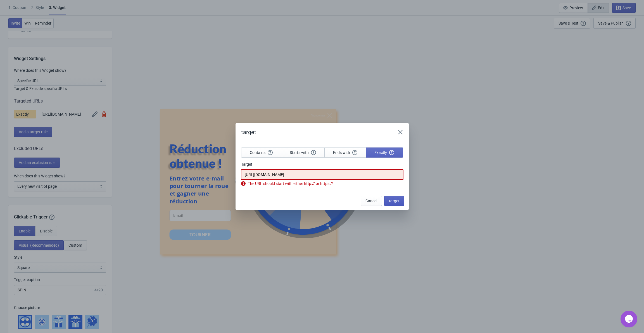 Image resolution: width=644 pixels, height=333 pixels. Describe the element at coordinates (394, 201) in the screenshot. I see `span: target` at that location.